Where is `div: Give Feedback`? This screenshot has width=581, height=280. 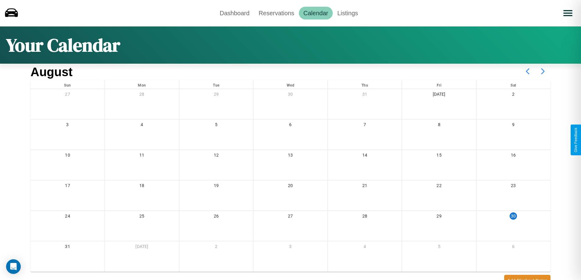
div: Give Feedback is located at coordinates (576, 140).